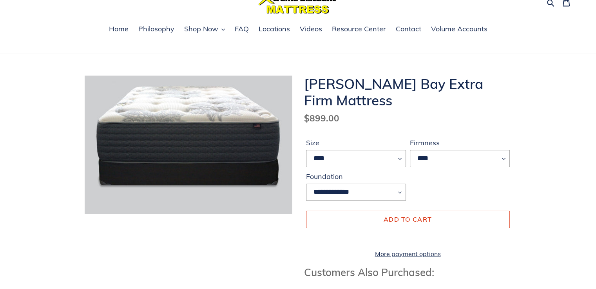 This screenshot has width=596, height=289. I want to click on span: FAQ, so click(242, 29).